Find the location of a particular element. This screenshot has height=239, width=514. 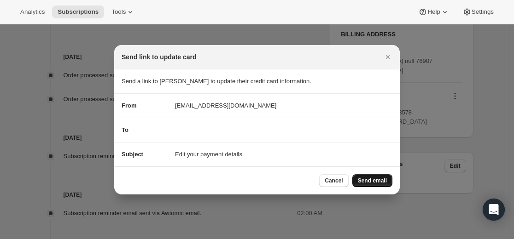

span: Edit your payment details is located at coordinates (209, 155).